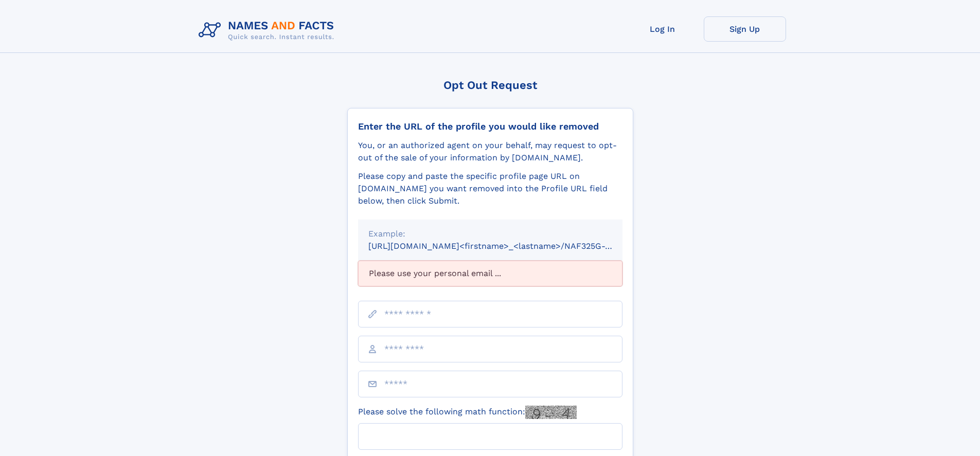 The image size is (980, 456). I want to click on a: Log In, so click(662, 29).